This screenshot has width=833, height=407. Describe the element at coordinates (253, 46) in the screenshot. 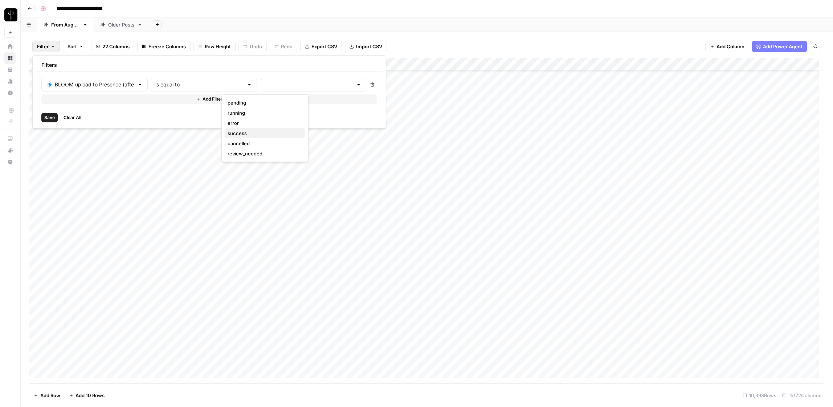

I see `button: Undo` at that location.